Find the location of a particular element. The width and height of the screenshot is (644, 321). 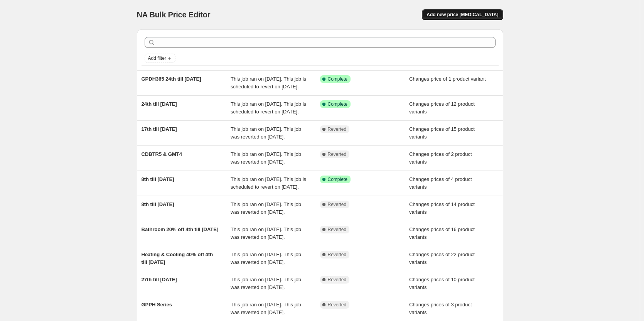

span: Add filter is located at coordinates (157, 58).